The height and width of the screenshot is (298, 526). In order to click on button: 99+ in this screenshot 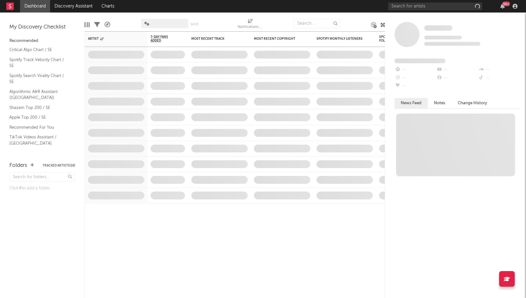, I will do `click(502, 6)`.